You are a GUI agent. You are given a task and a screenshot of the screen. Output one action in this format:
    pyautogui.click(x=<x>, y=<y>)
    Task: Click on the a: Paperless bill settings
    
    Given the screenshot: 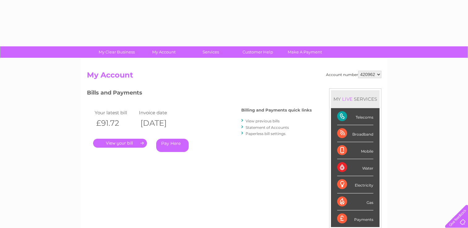 What is the action you would take?
    pyautogui.click(x=265, y=134)
    